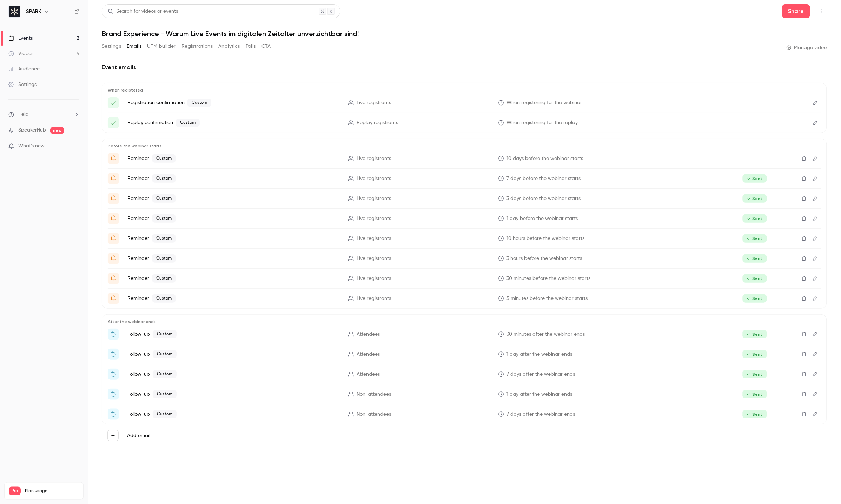 This screenshot has width=841, height=504. What do you see at coordinates (465, 414) in the screenshot?
I see `li: Webinar verpasst? Wir hätten da noch was für dich!` at bounding box center [465, 414].